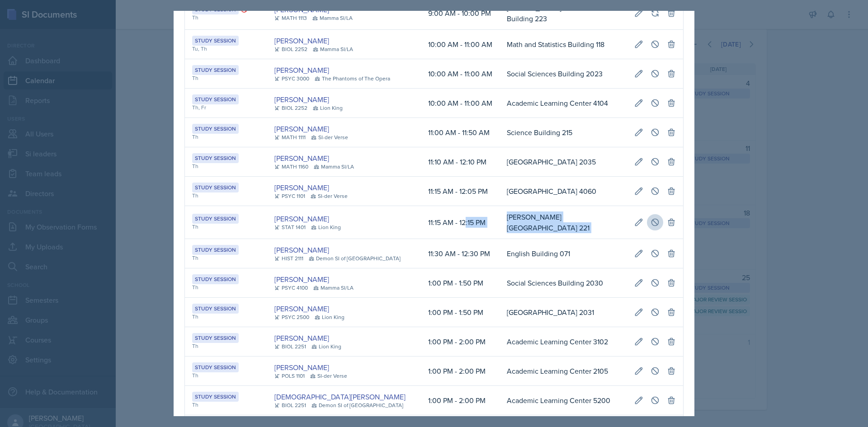  What do you see at coordinates (563, 283) in the screenshot?
I see `td: Social Sciences Building 2030` at bounding box center [563, 283].